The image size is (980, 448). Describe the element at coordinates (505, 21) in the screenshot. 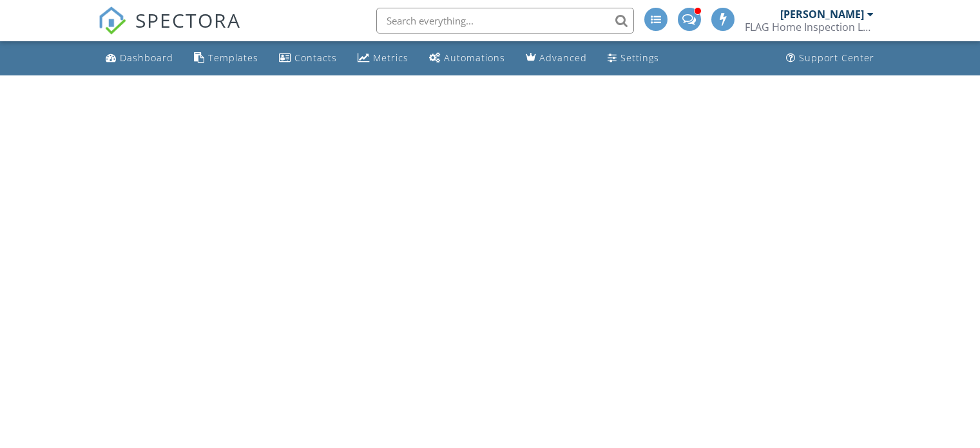

I see `input: Search everything...` at that location.